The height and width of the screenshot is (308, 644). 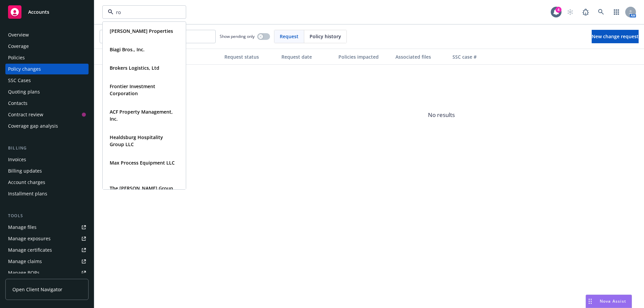 What do you see at coordinates (570, 12) in the screenshot?
I see `a: Start snowing` at bounding box center [570, 12].